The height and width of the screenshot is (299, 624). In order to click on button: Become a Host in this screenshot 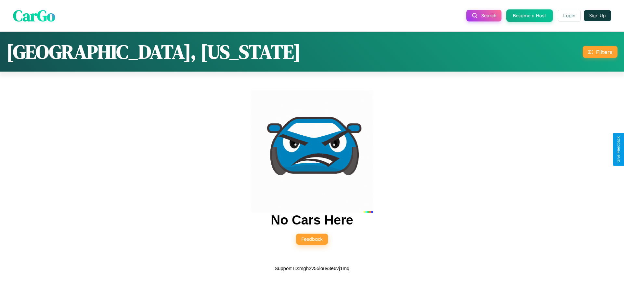, I will do `click(530, 16)`.